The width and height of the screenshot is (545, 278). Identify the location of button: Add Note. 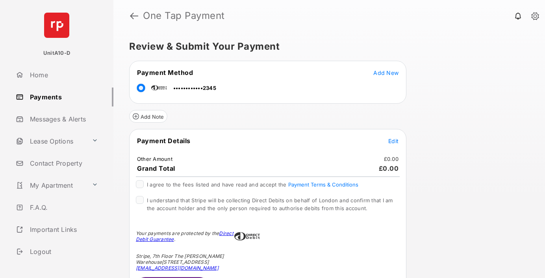
(148, 116).